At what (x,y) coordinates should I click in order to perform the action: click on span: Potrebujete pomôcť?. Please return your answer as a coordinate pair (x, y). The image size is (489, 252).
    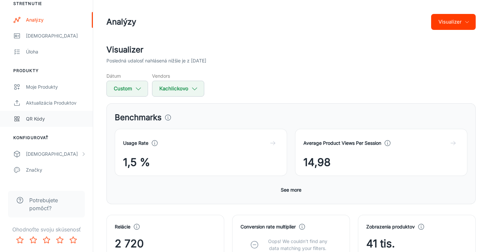
    Looking at the image, I should click on (53, 205).